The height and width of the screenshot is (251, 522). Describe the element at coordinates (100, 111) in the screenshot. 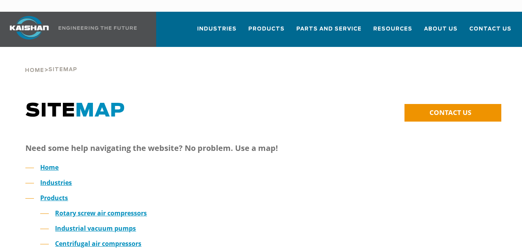

I see `span: MAP` at that location.